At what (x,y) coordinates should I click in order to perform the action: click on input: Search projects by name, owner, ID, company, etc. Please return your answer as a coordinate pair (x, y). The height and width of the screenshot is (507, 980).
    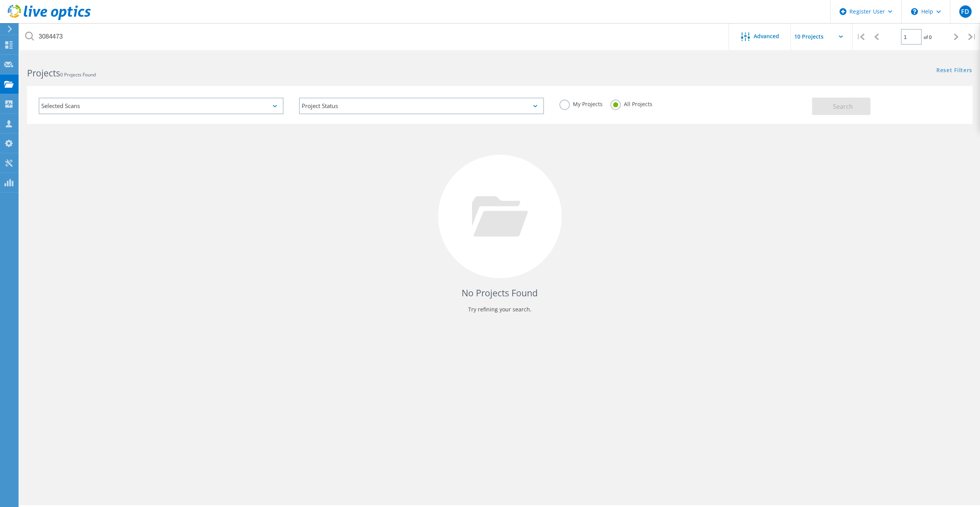
    Looking at the image, I should click on (375, 37).